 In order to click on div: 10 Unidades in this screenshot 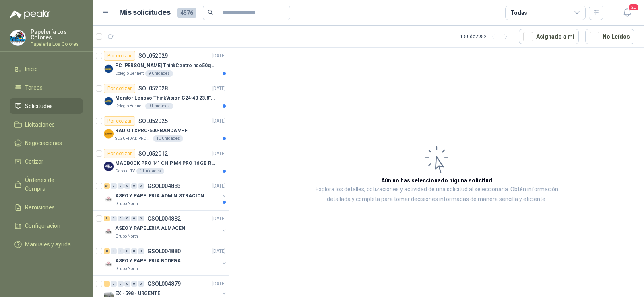, I will do `click(168, 139)`.